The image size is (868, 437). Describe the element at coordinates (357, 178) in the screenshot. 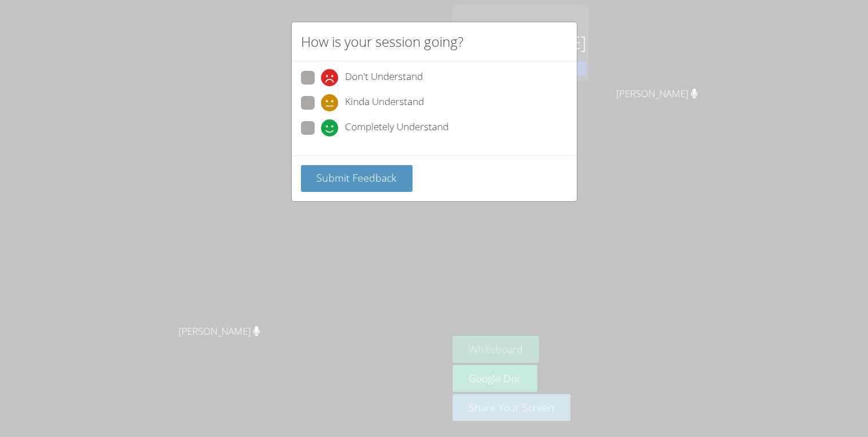

I see `span: Submit Feedback` at that location.